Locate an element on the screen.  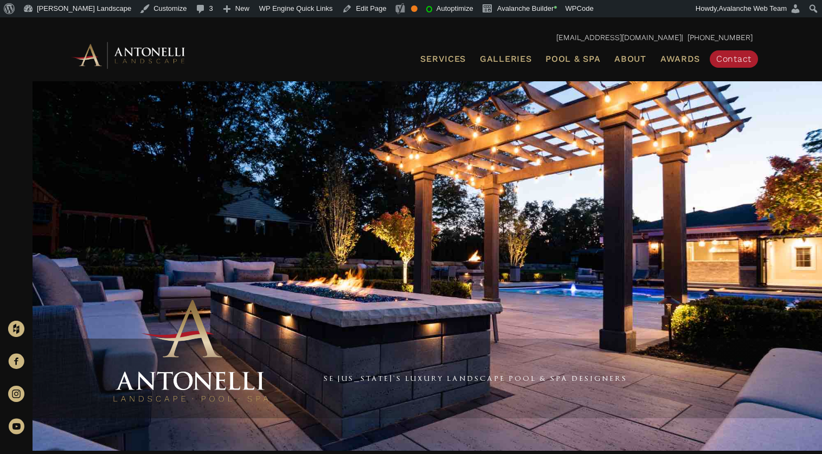
div: OK is located at coordinates (414, 9).